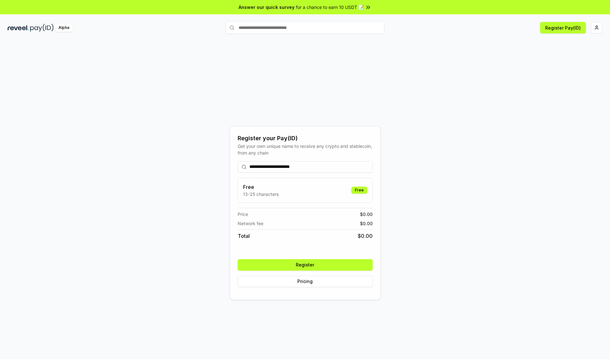  I want to click on button: Pricing, so click(305, 281).